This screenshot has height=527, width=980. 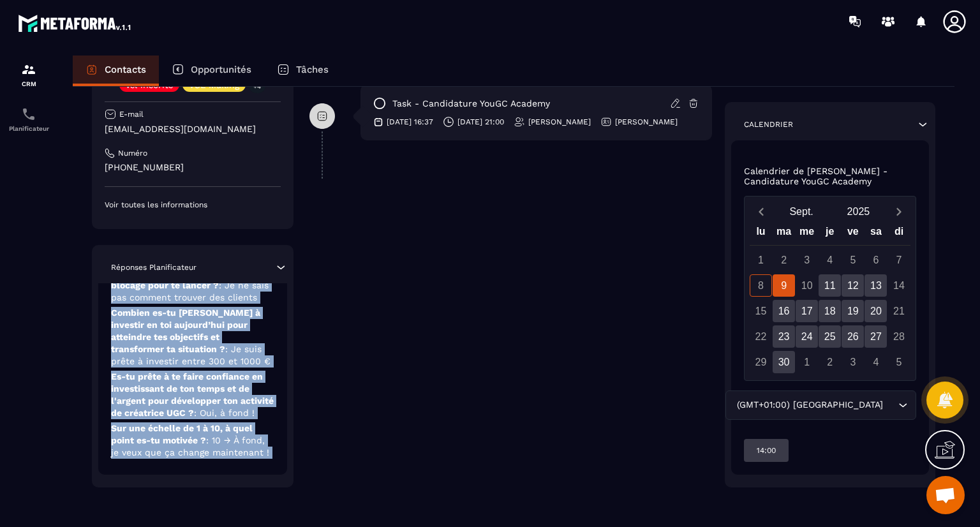 What do you see at coordinates (858, 211) in the screenshot?
I see `button: Open years overlay` at bounding box center [858, 211].